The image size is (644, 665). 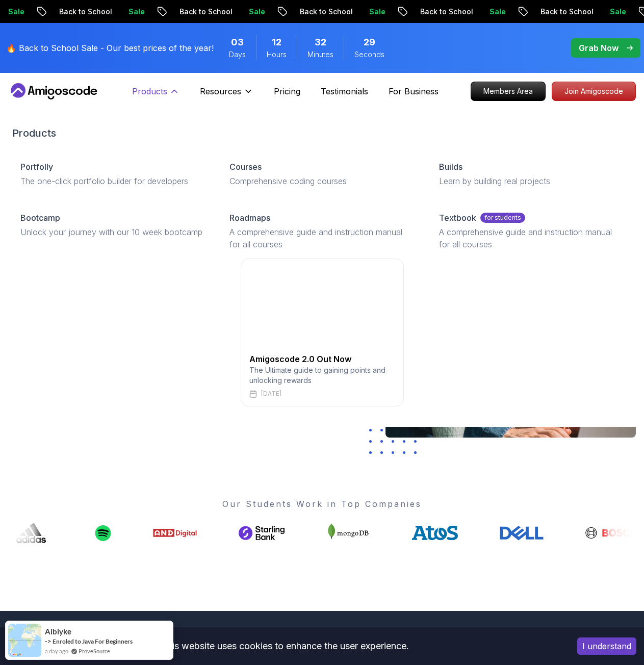 What do you see at coordinates (503, 218) in the screenshot?
I see `p: for students` at bounding box center [503, 218].